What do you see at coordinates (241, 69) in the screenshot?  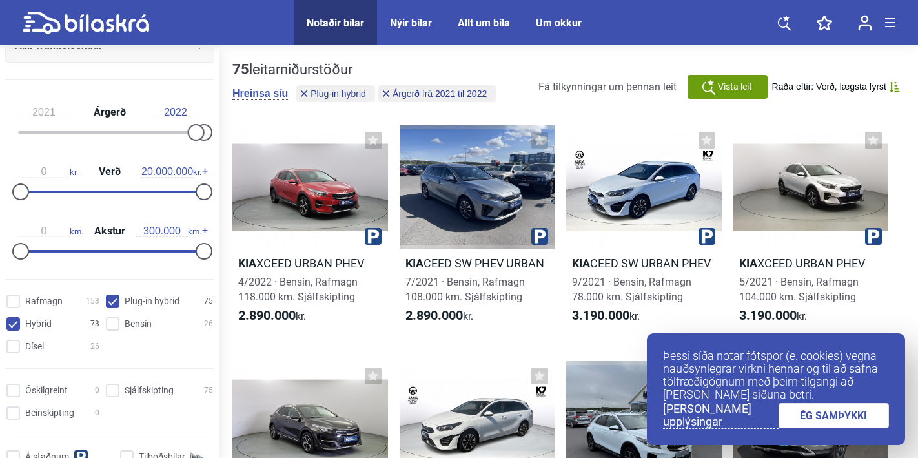 I see `b: 75` at bounding box center [241, 69].